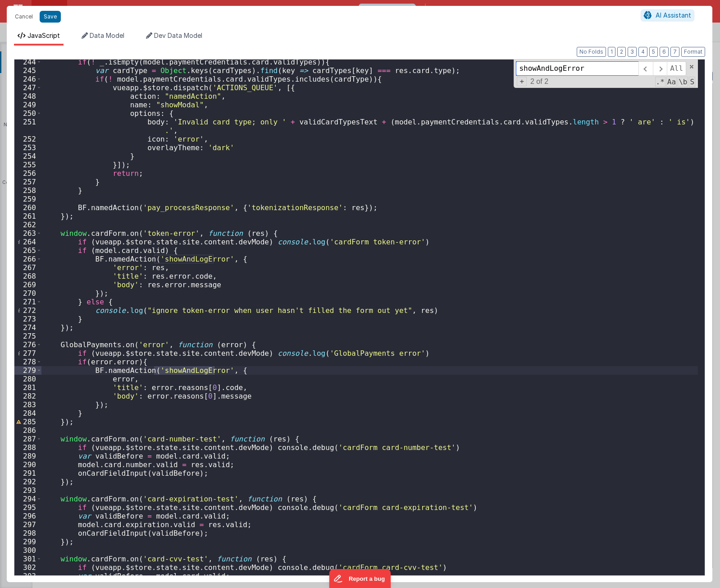 This screenshot has width=720, height=588. Describe the element at coordinates (28, 576) in the screenshot. I see `div: 303` at that location.